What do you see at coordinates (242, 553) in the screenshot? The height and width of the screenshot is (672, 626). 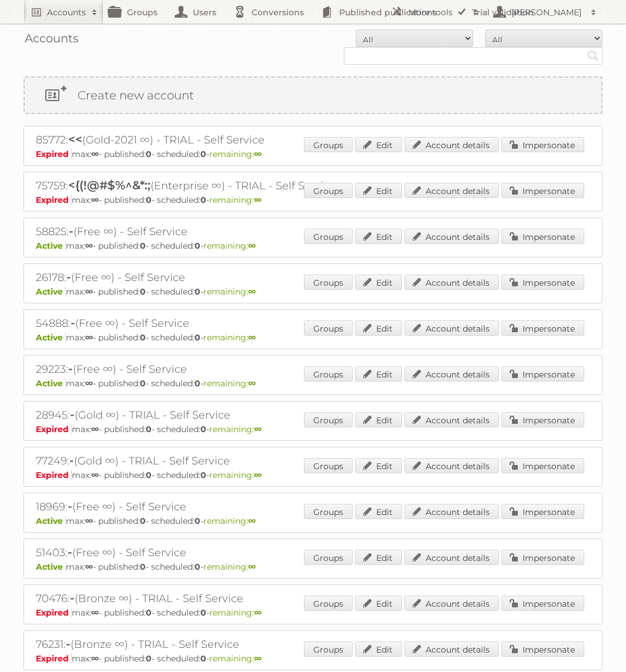 I see `h2: 51403: (Free ∞) - Self Service` at bounding box center [242, 553].